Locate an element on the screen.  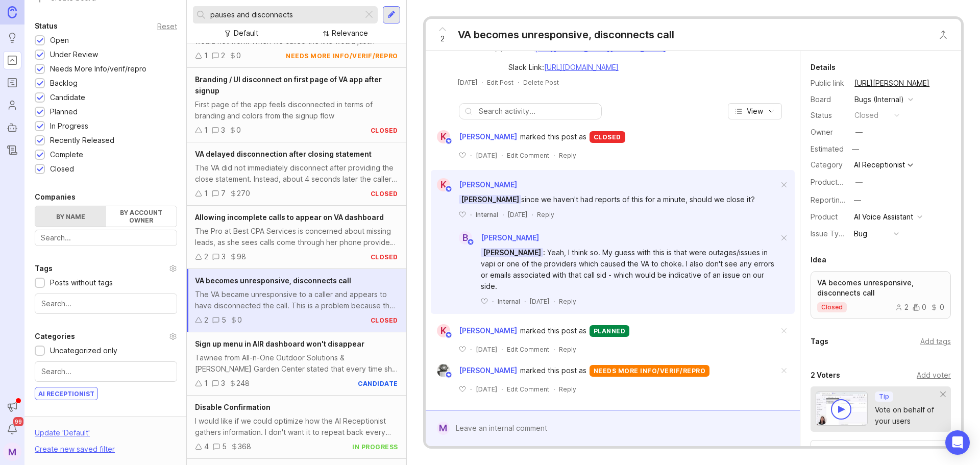
div: 3 is located at coordinates (223, 383).